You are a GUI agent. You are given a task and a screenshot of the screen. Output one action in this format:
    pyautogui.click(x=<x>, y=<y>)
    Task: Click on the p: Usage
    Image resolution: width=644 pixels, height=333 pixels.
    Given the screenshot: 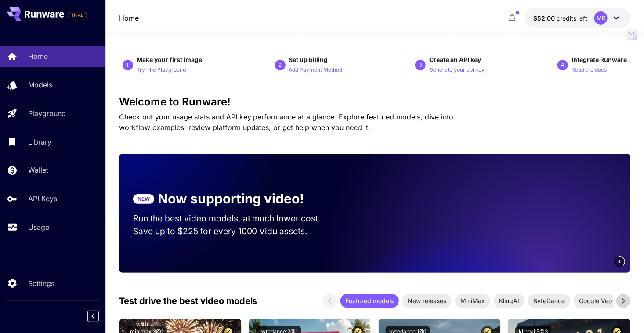 What is the action you would take?
    pyautogui.click(x=39, y=227)
    